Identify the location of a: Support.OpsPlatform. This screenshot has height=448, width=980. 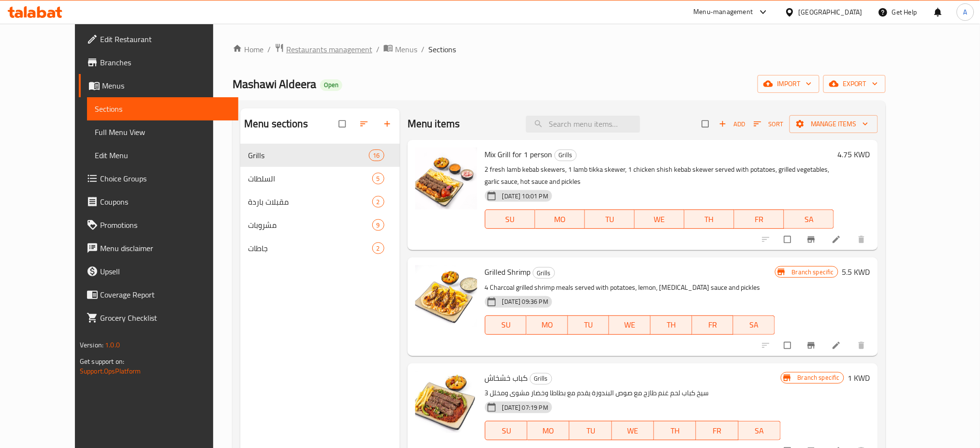
(110, 371).